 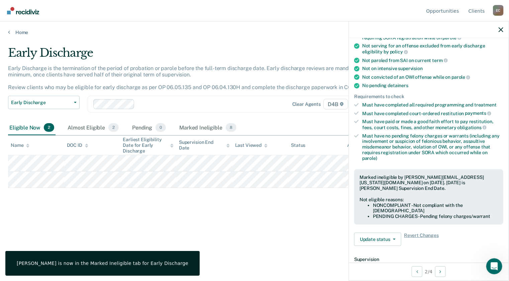 What do you see at coordinates (363, 145) in the screenshot?
I see `div: Assigned to` at bounding box center [363, 145].